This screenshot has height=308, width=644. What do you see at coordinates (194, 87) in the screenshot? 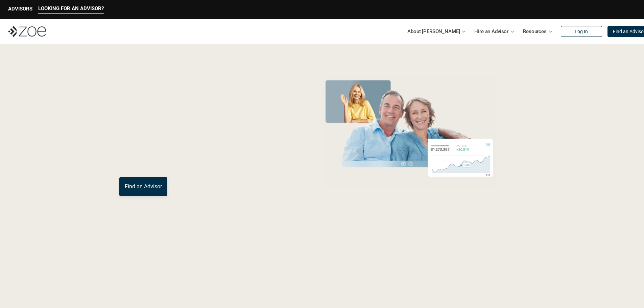
I see `span: Grow Your Wealth` at bounding box center [194, 87].